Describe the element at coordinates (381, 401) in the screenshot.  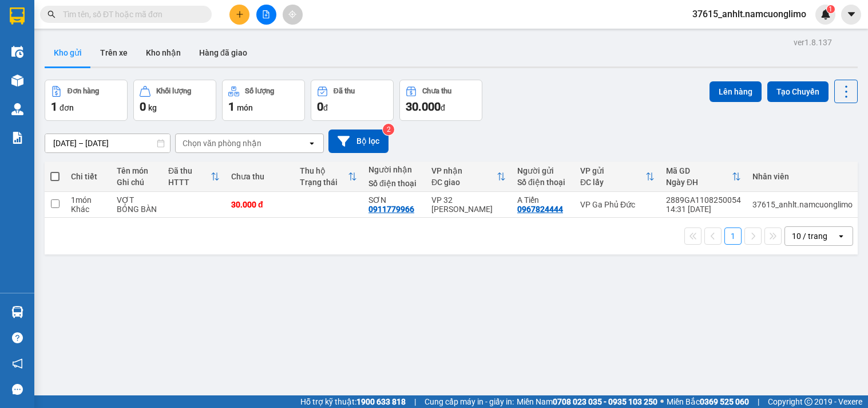
I see `strong: 1900 633 818` at that location.